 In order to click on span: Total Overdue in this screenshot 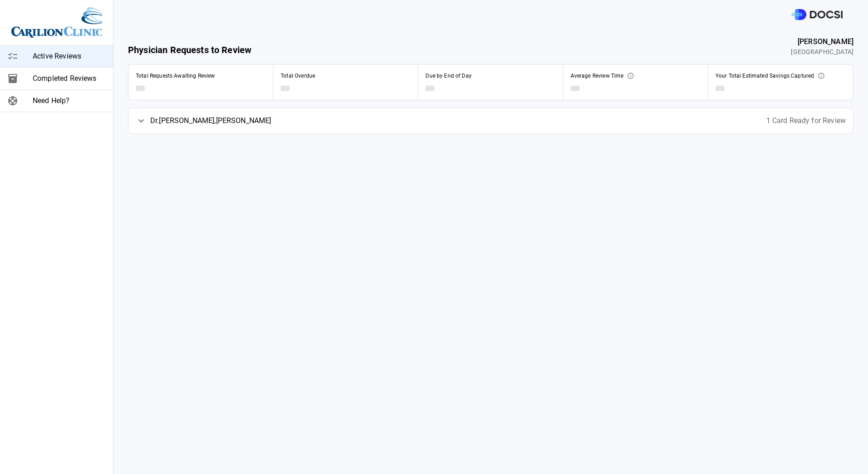, I will do `click(297, 75)`.